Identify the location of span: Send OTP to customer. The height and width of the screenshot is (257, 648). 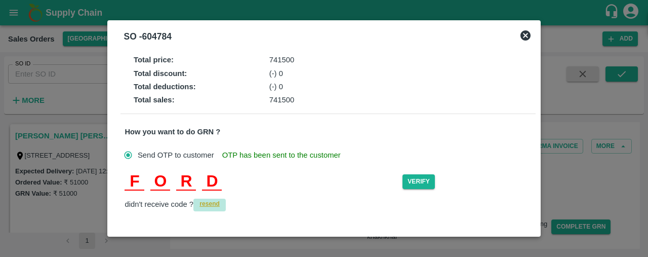
(176, 155).